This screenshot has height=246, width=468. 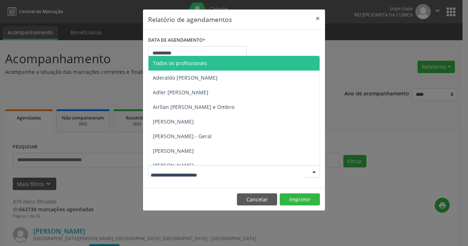 I want to click on button: Imprimir, so click(x=300, y=200).